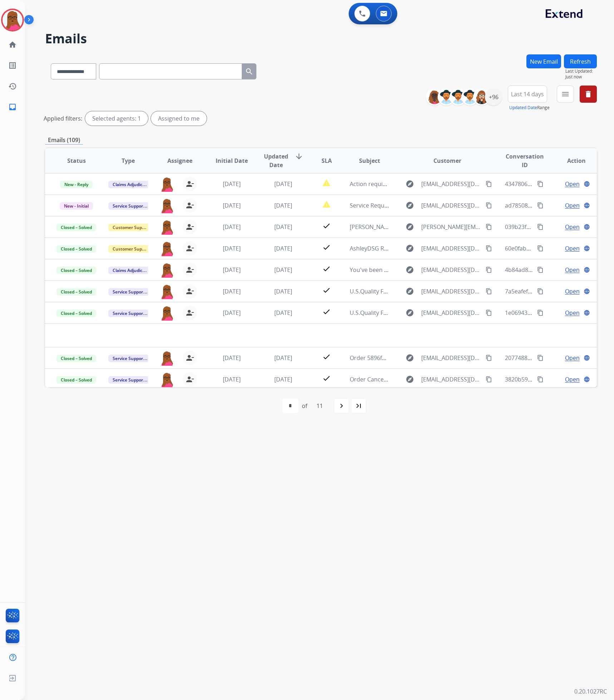  What do you see at coordinates (249, 71) in the screenshot?
I see `mat-icon: search` at bounding box center [249, 71].